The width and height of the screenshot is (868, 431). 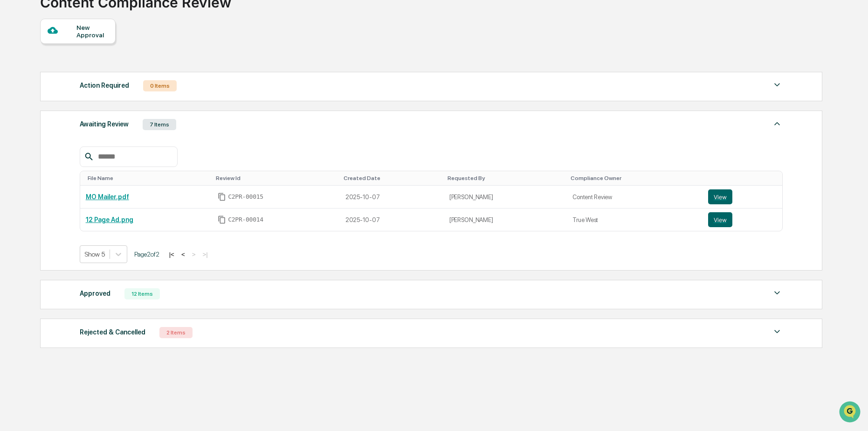 I want to click on span: Preclearance, so click(x=39, y=122).